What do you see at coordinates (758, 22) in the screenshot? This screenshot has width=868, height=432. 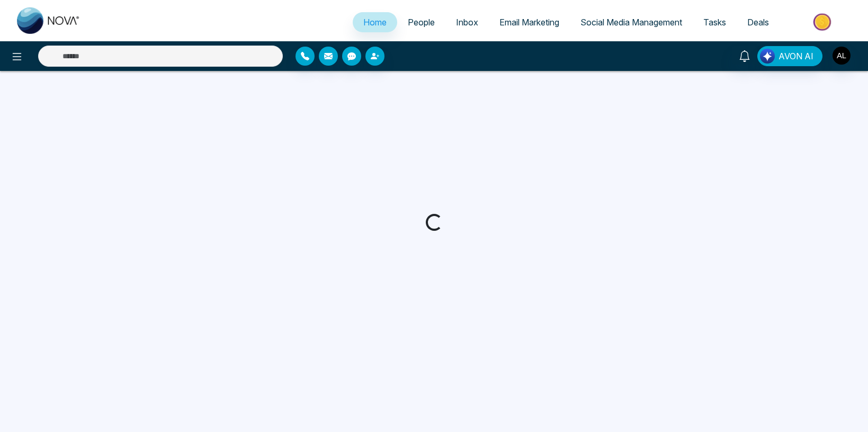 I see `a: Deals` at bounding box center [758, 22].